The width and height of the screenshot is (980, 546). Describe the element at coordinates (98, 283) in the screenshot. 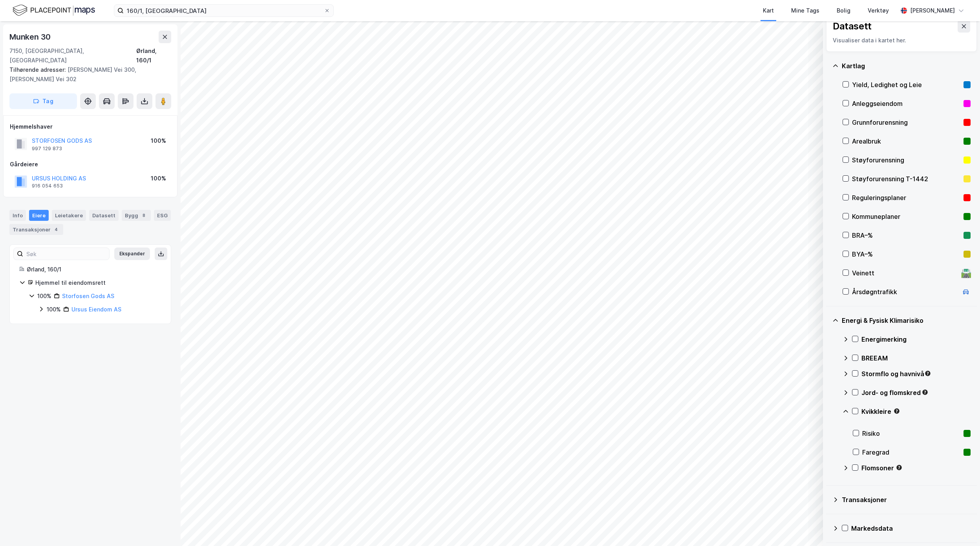

I see `div: Hjemmel til eiendomsrett` at that location.